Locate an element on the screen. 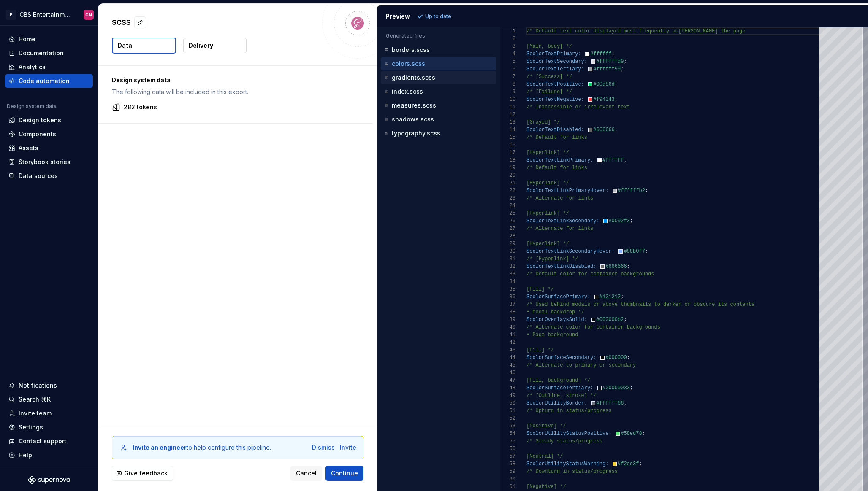 This screenshot has height=491, width=868. span: #121212 is located at coordinates (610, 297).